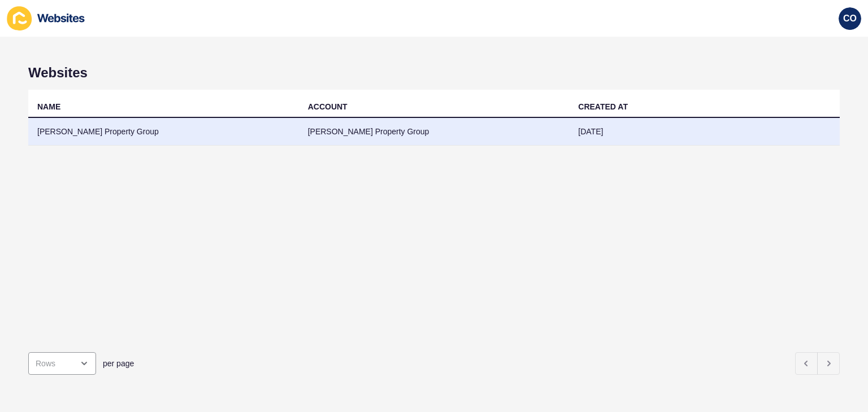 This screenshot has height=412, width=868. What do you see at coordinates (62, 363) in the screenshot?
I see `div: open menu` at bounding box center [62, 363].